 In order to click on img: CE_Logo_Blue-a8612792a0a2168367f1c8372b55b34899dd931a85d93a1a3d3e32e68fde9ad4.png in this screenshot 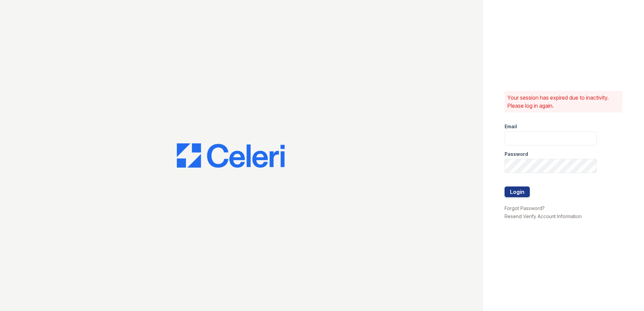, I will do `click(231, 156)`.